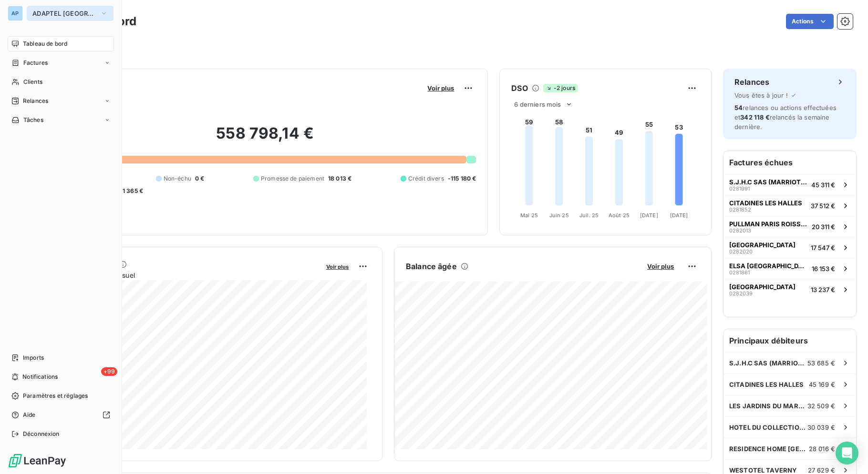  What do you see at coordinates (293, 179) in the screenshot?
I see `span: Promesse de paiement` at bounding box center [293, 179].